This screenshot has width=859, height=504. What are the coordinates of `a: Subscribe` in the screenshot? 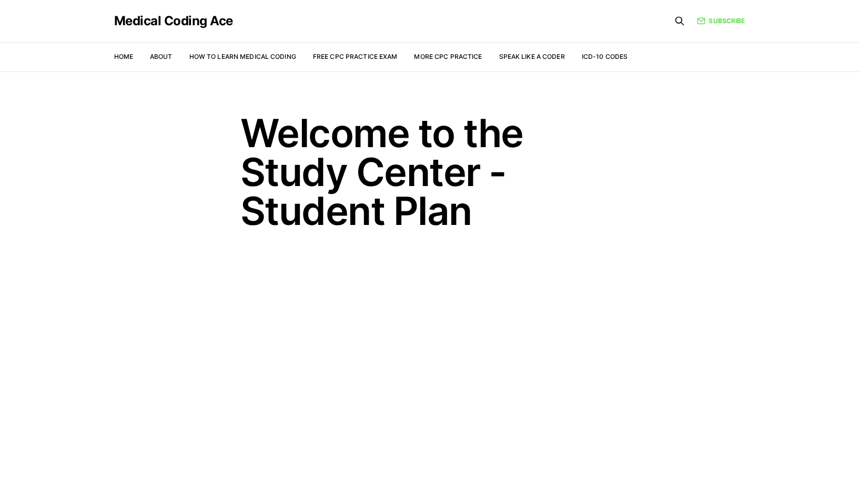 It's located at (721, 21).